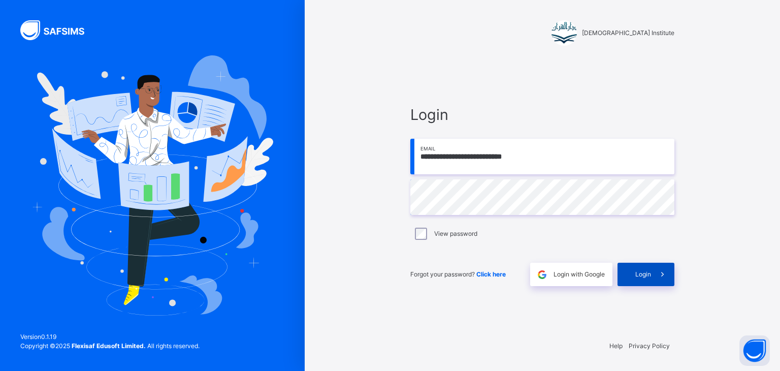 The width and height of the screenshot is (780, 371). What do you see at coordinates (455, 234) in the screenshot?
I see `label: View password` at bounding box center [455, 234].